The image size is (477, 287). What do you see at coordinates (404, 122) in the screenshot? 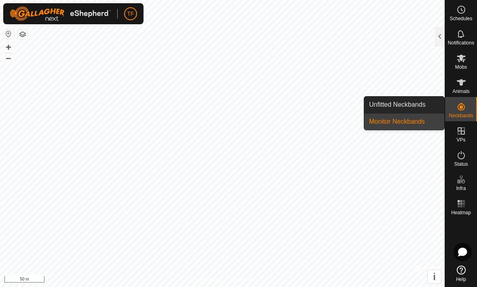
I see `li: Monitor Neckbands` at bounding box center [404, 122].